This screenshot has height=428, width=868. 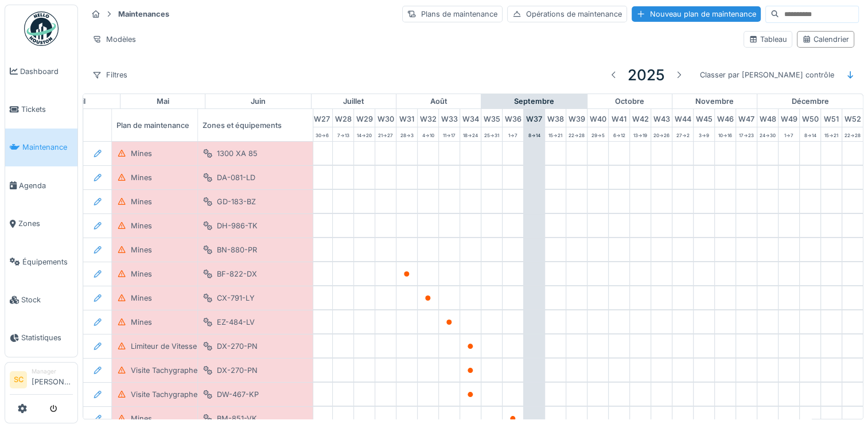 What do you see at coordinates (767, 118) in the screenshot?
I see `div: W 48` at bounding box center [767, 118].